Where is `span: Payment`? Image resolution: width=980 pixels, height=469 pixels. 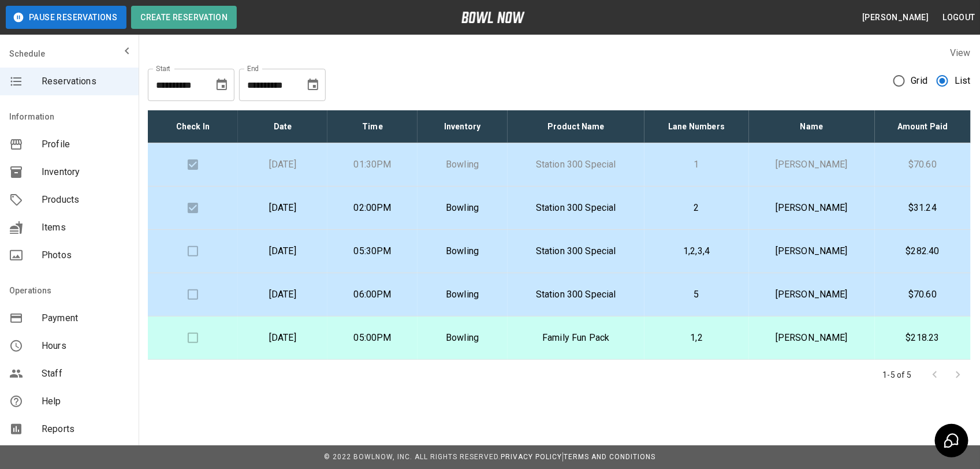
span: Payment is located at coordinates (85, 318).